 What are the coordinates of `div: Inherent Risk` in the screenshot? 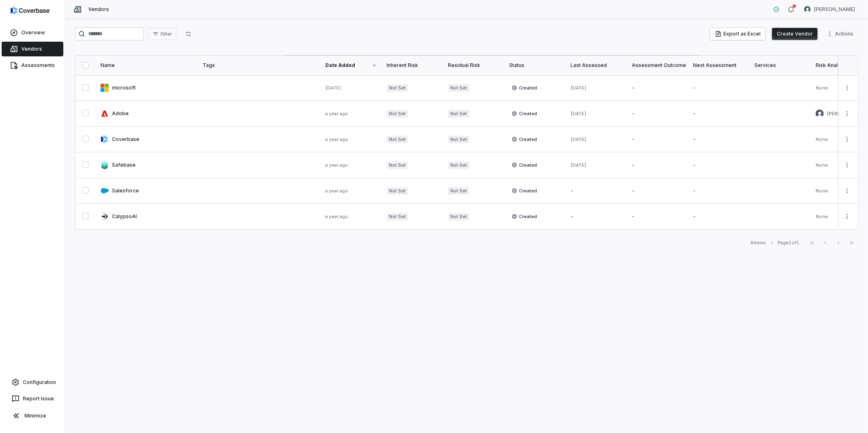 It's located at (412, 65).